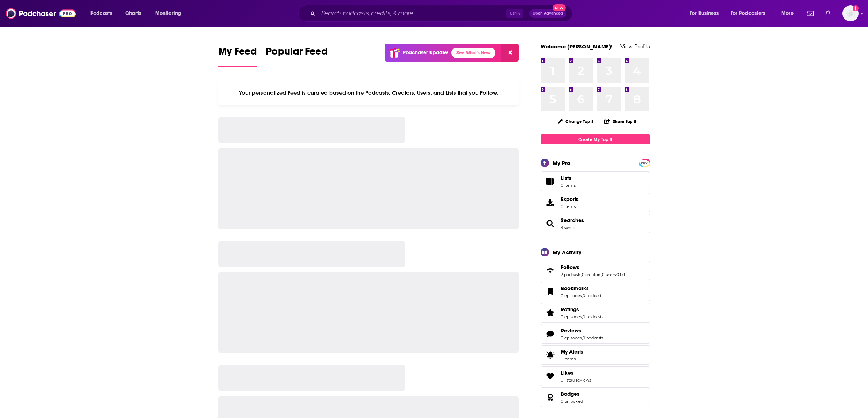 The image size is (868, 418). Describe the element at coordinates (101, 14) in the screenshot. I see `span: Podcasts` at that location.